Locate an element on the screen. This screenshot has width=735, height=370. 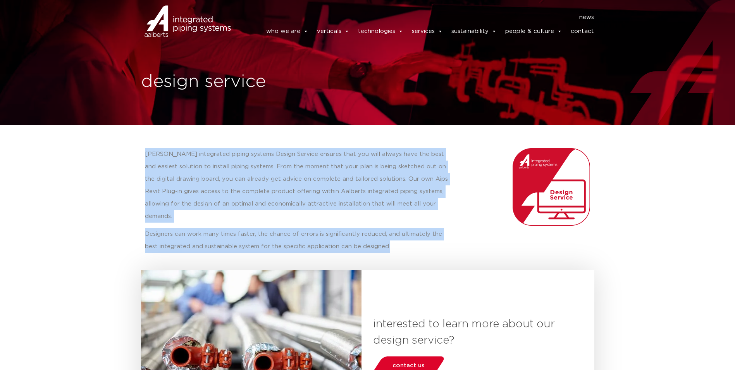
a: technologies is located at coordinates (380, 31).